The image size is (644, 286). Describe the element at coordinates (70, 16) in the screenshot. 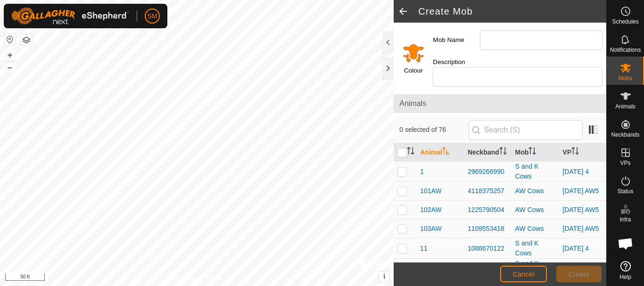

I see `img: Gallagher Logo` at that location.